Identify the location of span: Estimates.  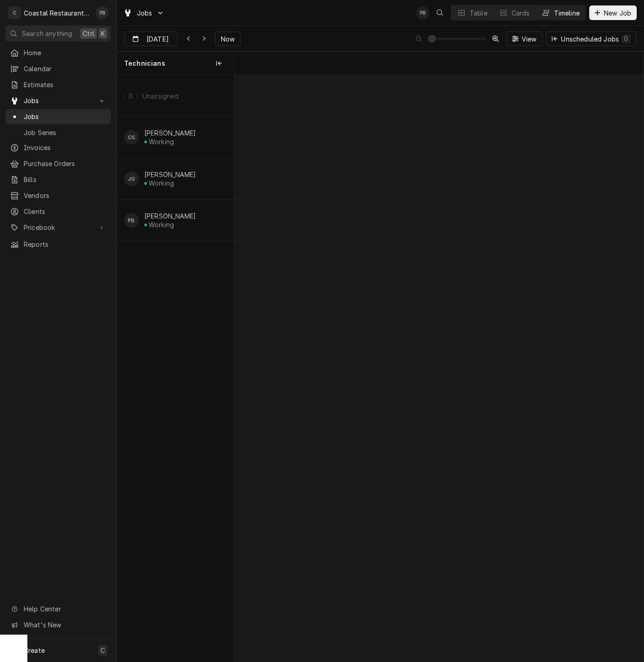
(65, 85).